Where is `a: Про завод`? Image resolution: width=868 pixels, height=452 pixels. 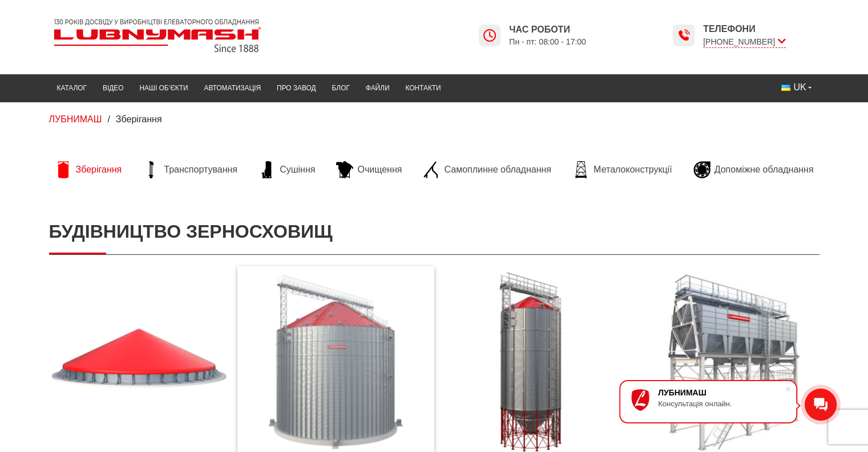
a: Про завод is located at coordinates (297, 88).